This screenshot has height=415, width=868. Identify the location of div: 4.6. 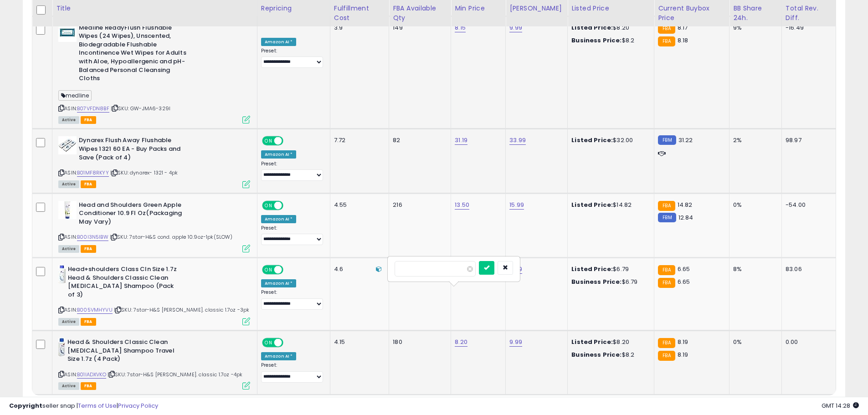
(358, 269).